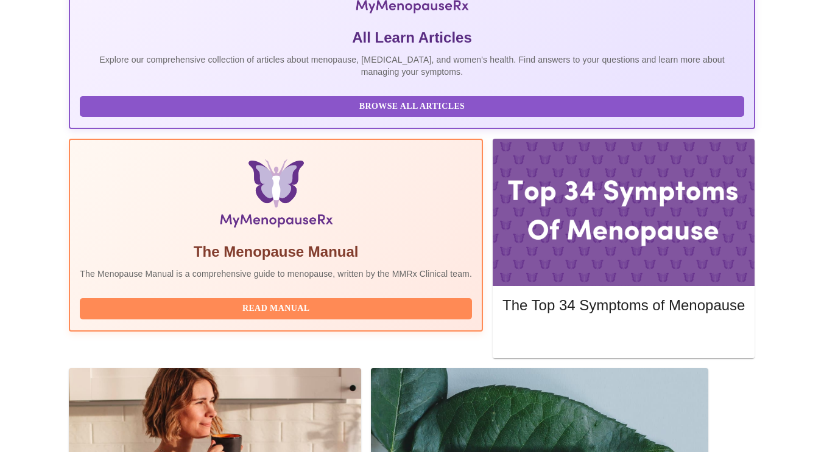 This screenshot has height=452, width=824. Describe the element at coordinates (412, 38) in the screenshot. I see `h5: All Learn Articles` at that location.